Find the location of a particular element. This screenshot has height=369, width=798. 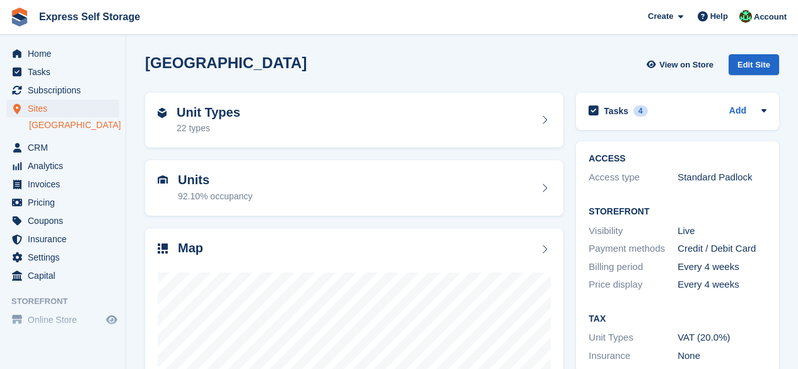

a: Add is located at coordinates (737, 111).